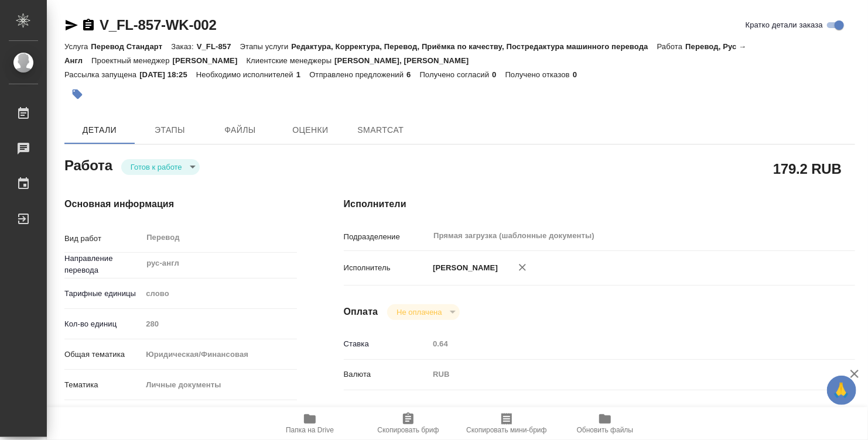 Image resolution: width=868 pixels, height=440 pixels. Describe the element at coordinates (807, 168) in the screenshot. I see `h2: 179.2 RUB` at that location.